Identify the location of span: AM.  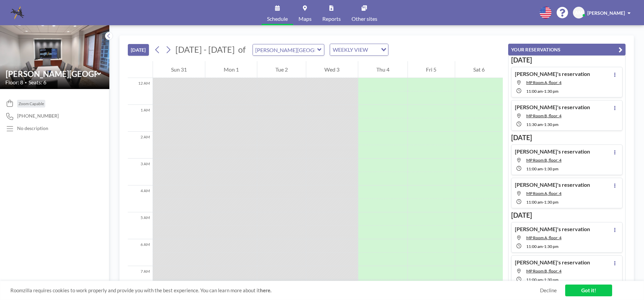
(579, 13).